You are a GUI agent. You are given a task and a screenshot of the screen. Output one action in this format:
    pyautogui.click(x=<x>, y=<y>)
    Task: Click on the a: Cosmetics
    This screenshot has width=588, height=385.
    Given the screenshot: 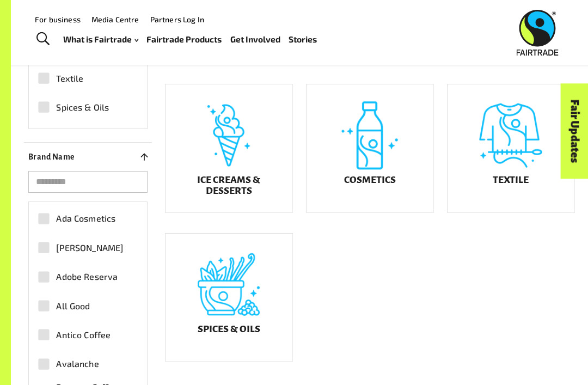 What is the action you would take?
    pyautogui.click(x=370, y=149)
    